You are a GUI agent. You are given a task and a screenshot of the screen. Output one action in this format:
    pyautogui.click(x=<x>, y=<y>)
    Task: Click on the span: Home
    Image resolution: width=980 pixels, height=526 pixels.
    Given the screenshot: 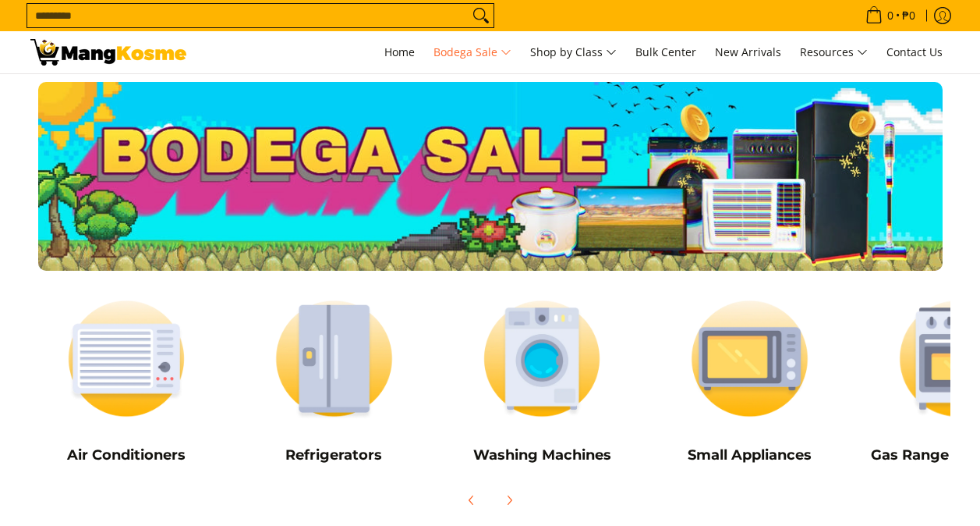 What is the action you would take?
    pyautogui.click(x=400, y=52)
    